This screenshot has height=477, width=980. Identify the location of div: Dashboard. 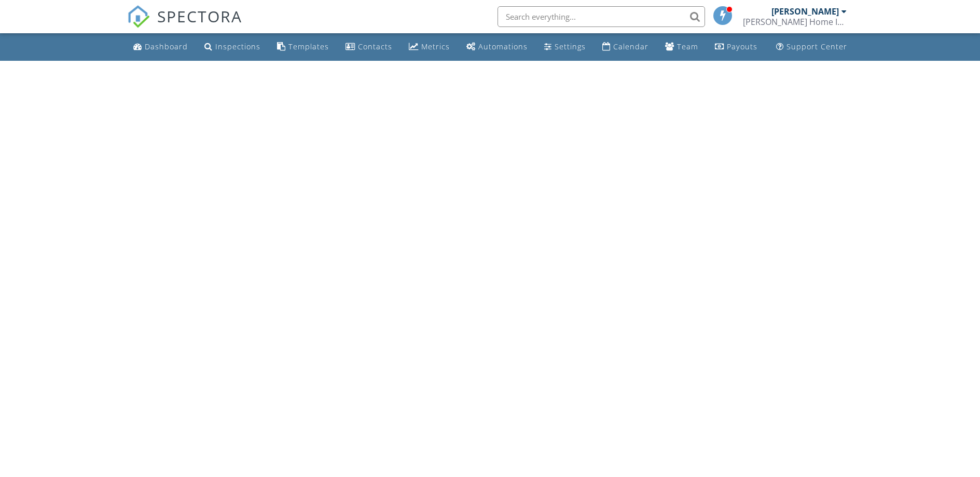
(166, 46).